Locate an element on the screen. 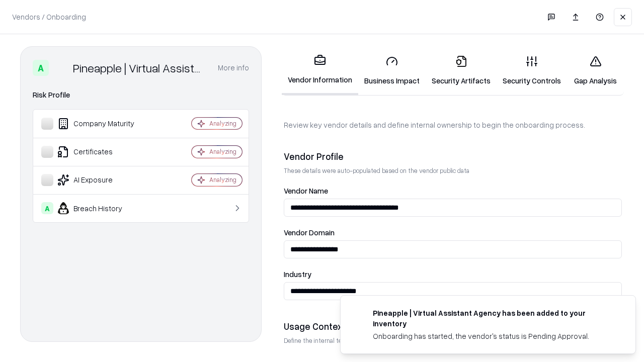 Image resolution: width=644 pixels, height=362 pixels. div: Breach History is located at coordinates (101, 208).